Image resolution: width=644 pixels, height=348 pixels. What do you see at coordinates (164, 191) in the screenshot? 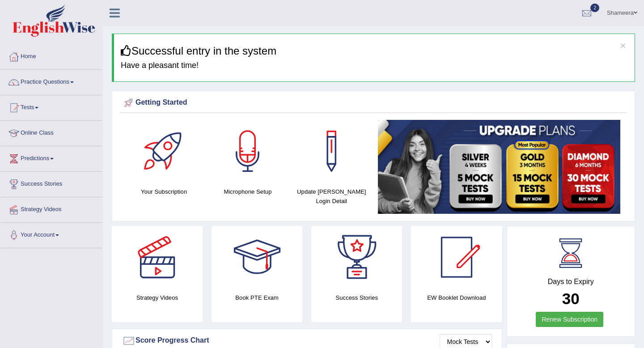
I see `h4: Your Subscription` at bounding box center [164, 191].